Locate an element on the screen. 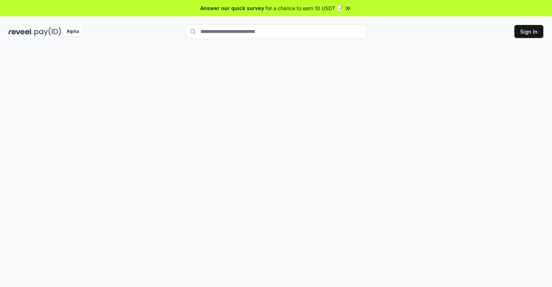  img: reveel_dark is located at coordinates (21, 31).